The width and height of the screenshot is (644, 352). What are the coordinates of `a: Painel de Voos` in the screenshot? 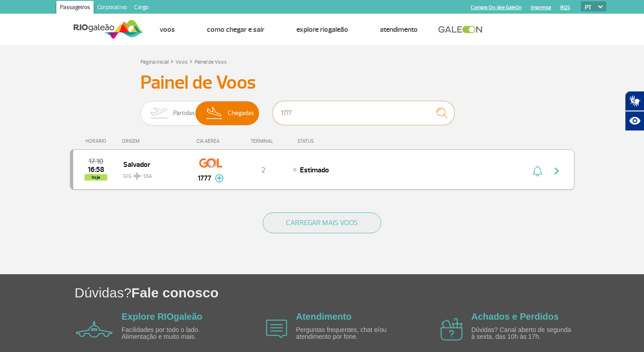 It's located at (210, 62).